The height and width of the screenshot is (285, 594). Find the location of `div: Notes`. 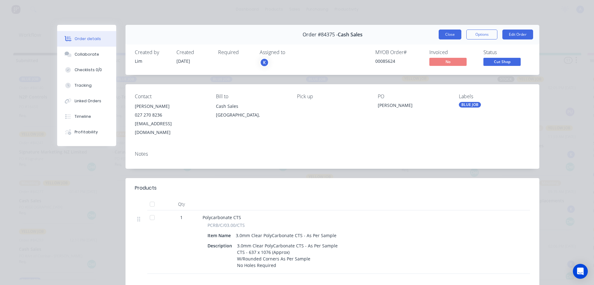

div: Notes is located at coordinates (333, 154).